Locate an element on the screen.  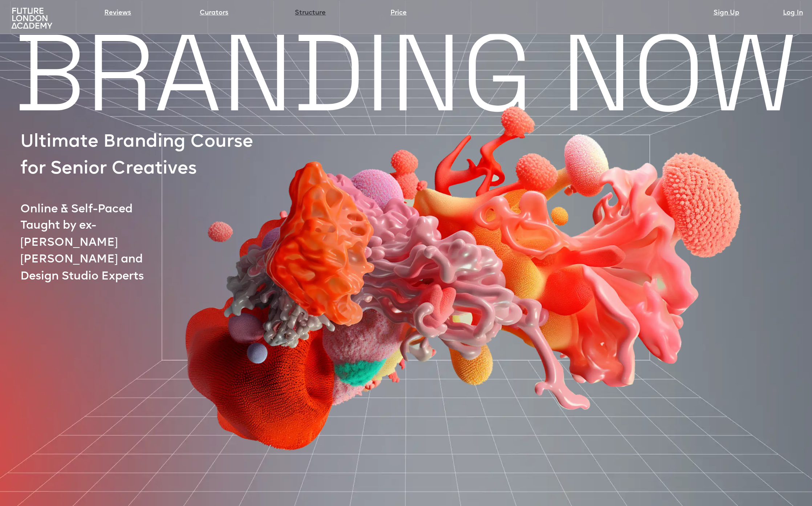
a: Structure is located at coordinates (310, 13).